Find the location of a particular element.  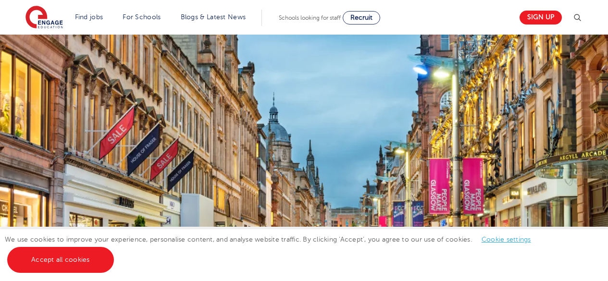

span: We use cookies to improve your experience, personalise content, and analyse website traffic. By c... is located at coordinates (273, 250).